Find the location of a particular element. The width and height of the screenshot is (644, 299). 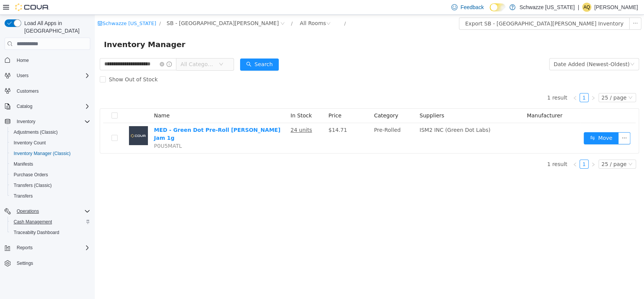

span: In Stock is located at coordinates (206, 101).